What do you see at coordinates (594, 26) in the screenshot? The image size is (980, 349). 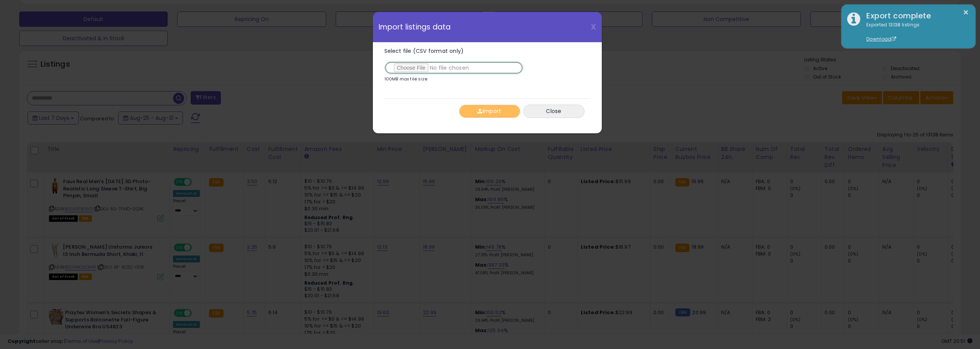 I see `span: X` at bounding box center [594, 26].